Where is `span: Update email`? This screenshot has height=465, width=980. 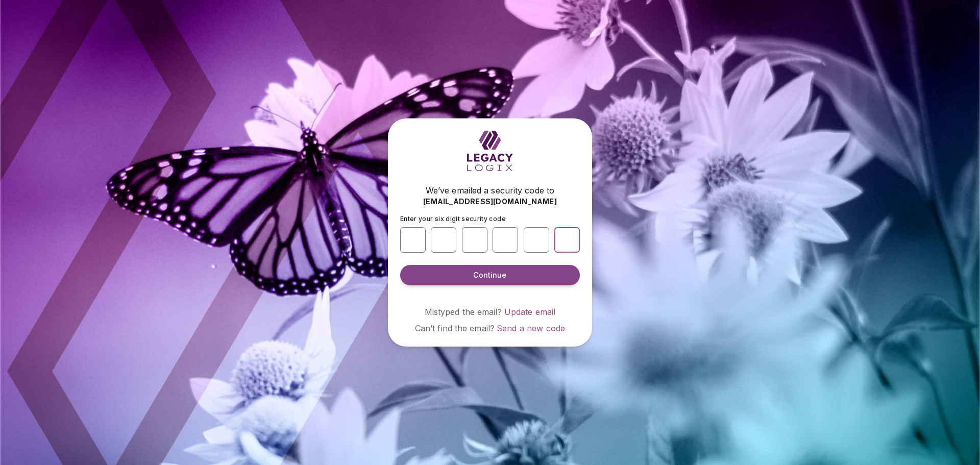
span: Update email is located at coordinates (530, 312).